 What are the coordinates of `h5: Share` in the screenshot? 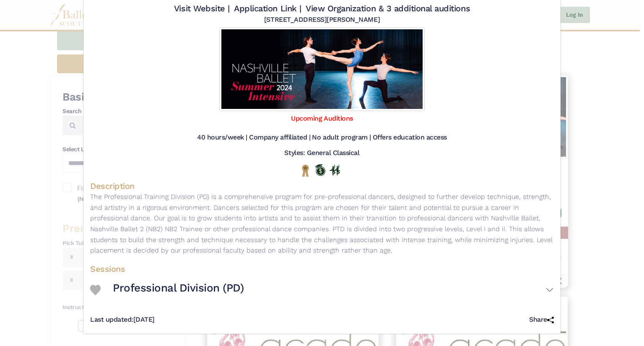 It's located at (541, 319).